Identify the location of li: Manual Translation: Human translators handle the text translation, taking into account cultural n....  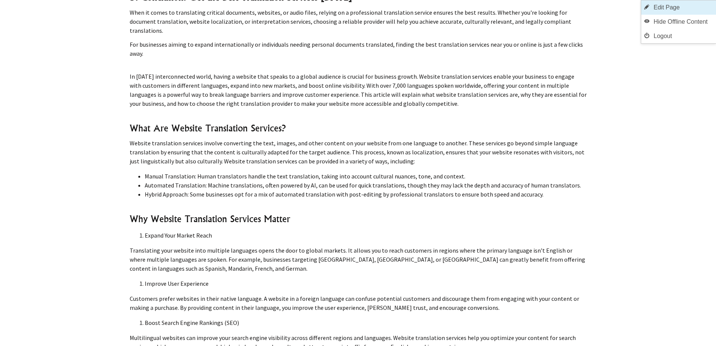
(366, 176).